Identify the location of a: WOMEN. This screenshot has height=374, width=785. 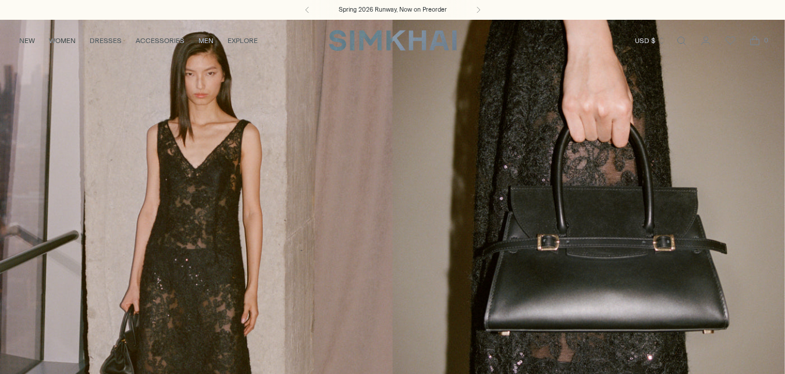
(62, 41).